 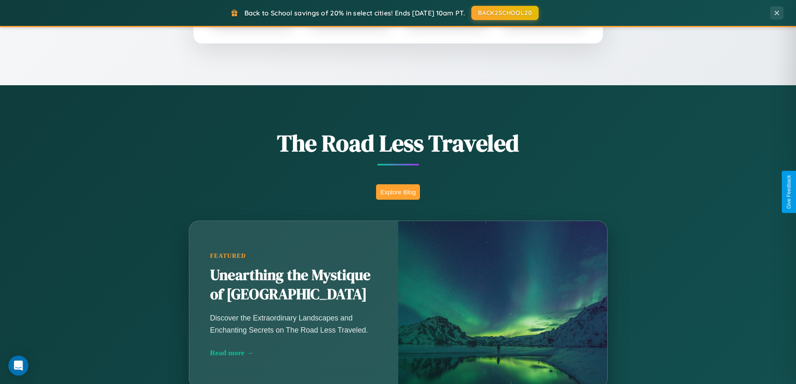 What do you see at coordinates (18, 366) in the screenshot?
I see `div: Open Intercom Messenger` at bounding box center [18, 366].